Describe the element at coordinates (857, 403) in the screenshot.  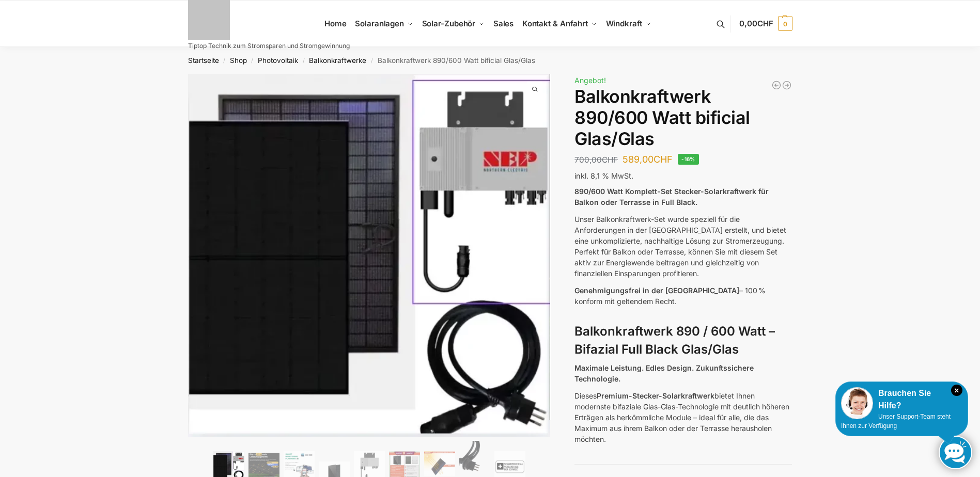
I see `img: Customer service` at that location.